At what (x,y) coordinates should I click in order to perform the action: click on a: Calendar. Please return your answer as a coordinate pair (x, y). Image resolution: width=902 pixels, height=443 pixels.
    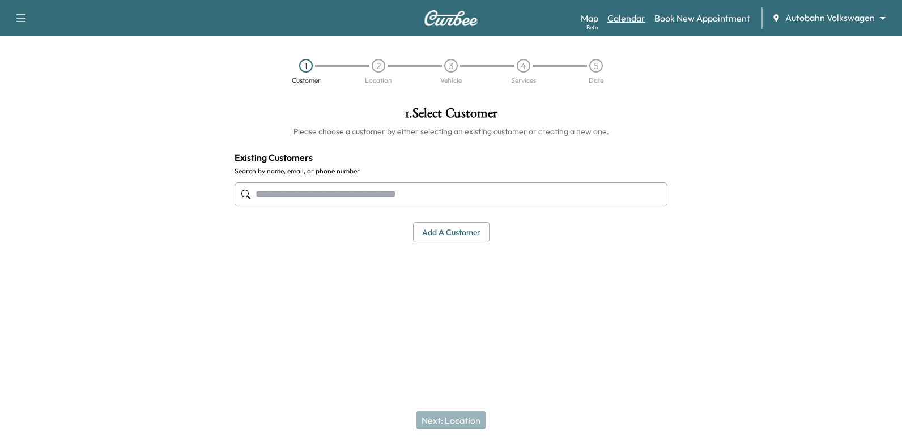
    Looking at the image, I should click on (626, 18).